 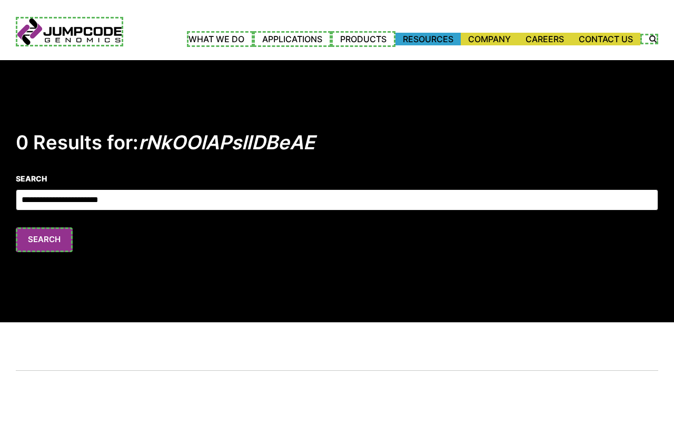 What do you see at coordinates (44, 239) in the screenshot?
I see `button: Search` at bounding box center [44, 239].